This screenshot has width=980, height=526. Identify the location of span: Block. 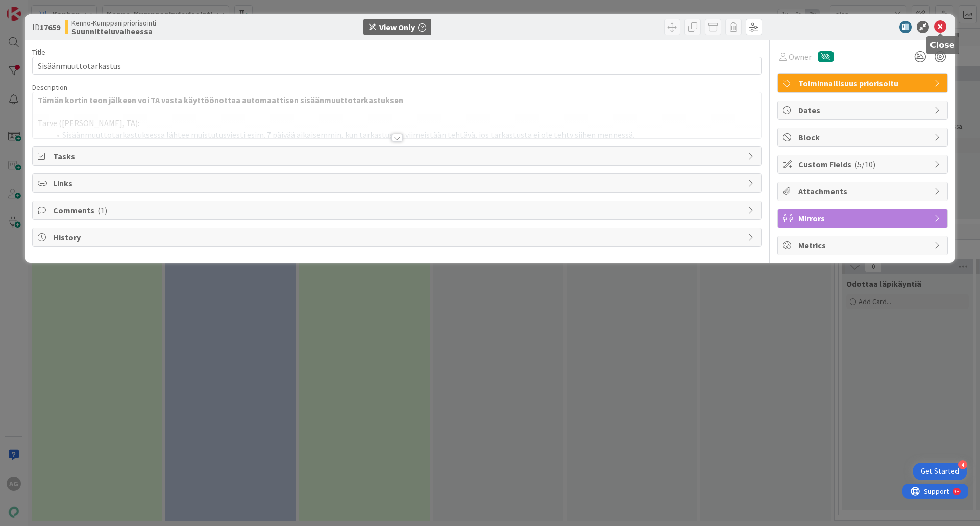
(863, 137).